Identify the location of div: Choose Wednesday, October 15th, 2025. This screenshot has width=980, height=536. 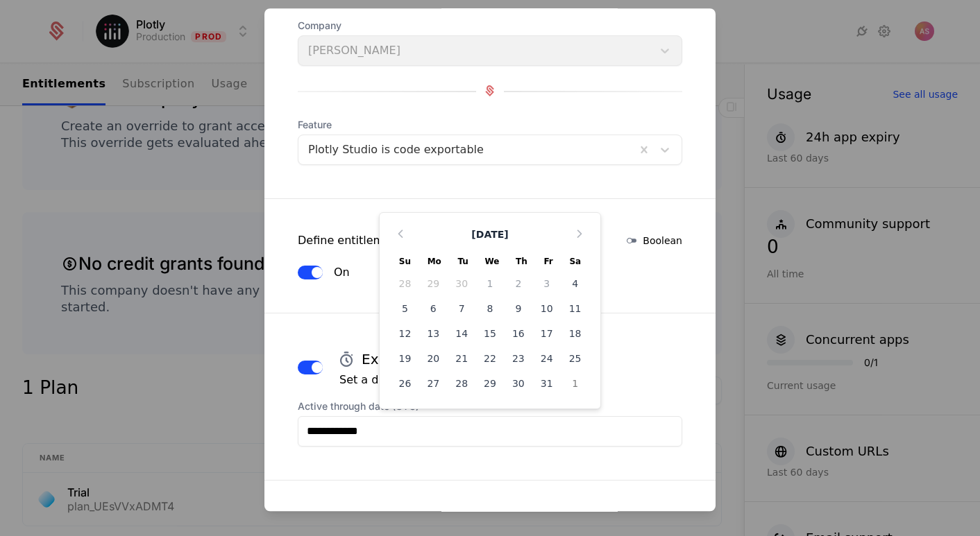
(490, 333).